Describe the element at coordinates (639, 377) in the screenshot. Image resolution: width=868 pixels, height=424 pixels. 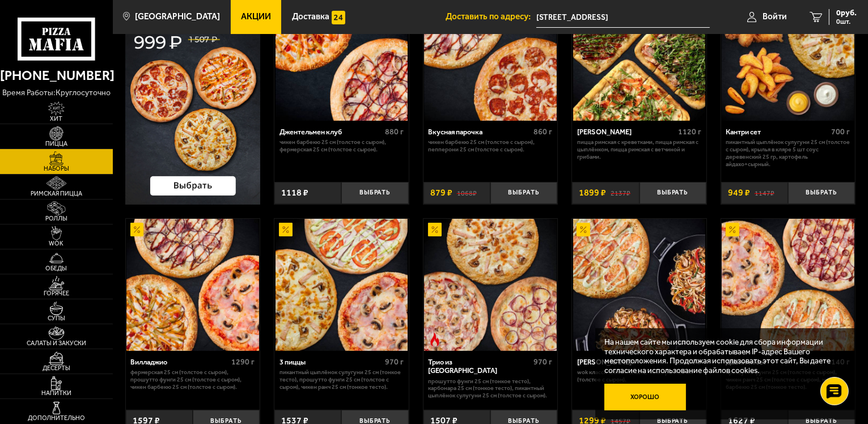
I see `p: Wok классический L (2 шт), Чикен Ранч 25 см (толстое с сыром).` at that location.